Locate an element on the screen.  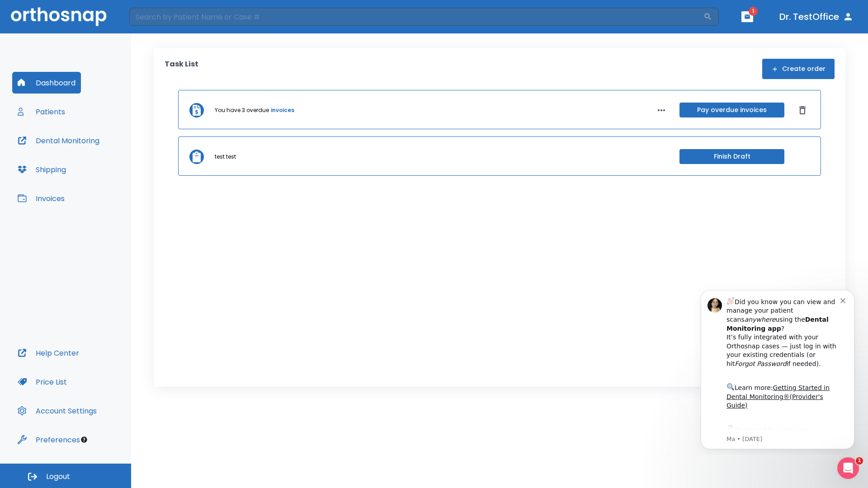
a: Invoices is located at coordinates (41, 198).